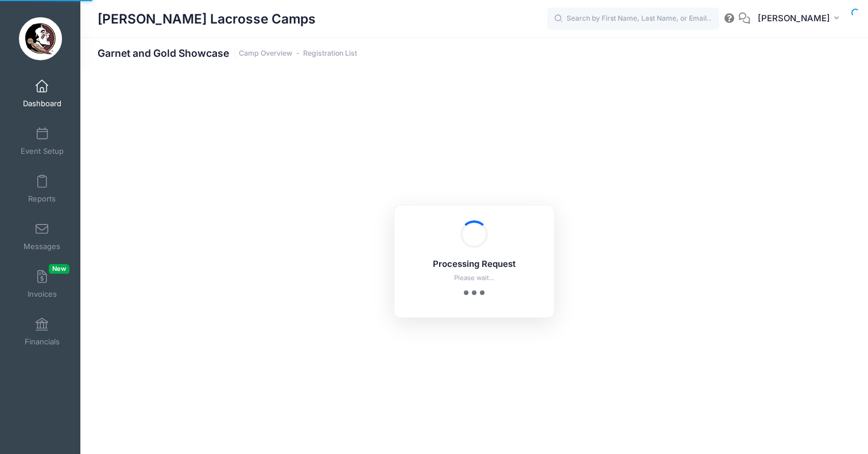 This screenshot has width=868, height=454. What do you see at coordinates (330, 54) in the screenshot?
I see `a: Registration List` at bounding box center [330, 54].